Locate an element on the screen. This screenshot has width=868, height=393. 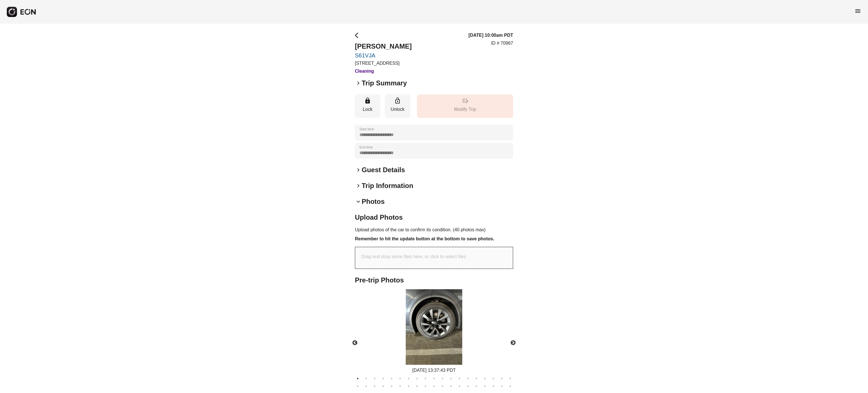
button: 14 is located at coordinates (468, 379).